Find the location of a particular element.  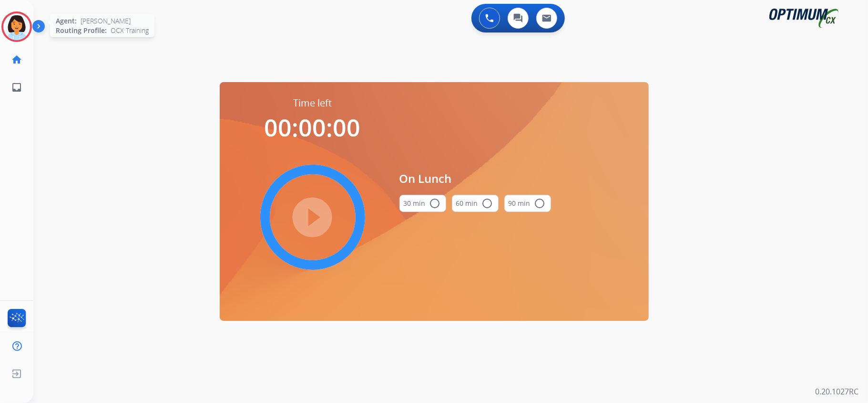

mat-icon: inbox is located at coordinates (16, 87).